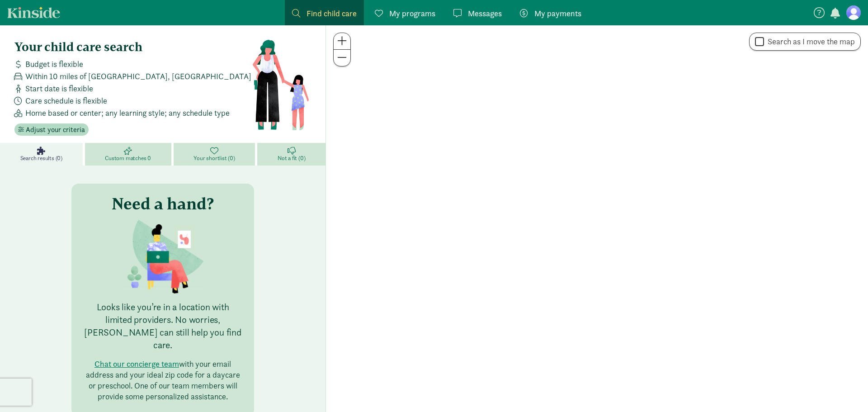 Image resolution: width=868 pixels, height=412 pixels. Describe the element at coordinates (41, 159) in the screenshot. I see `span: Search results (0)` at that location.